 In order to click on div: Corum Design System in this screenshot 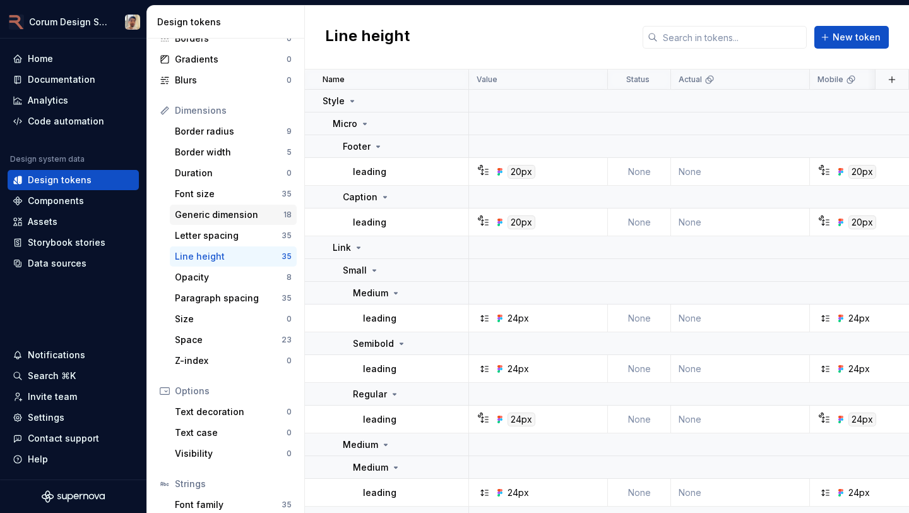, I will do `click(69, 22)`.